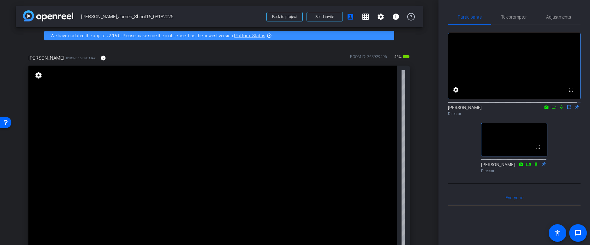  I want to click on span: Send invite, so click(325, 17).